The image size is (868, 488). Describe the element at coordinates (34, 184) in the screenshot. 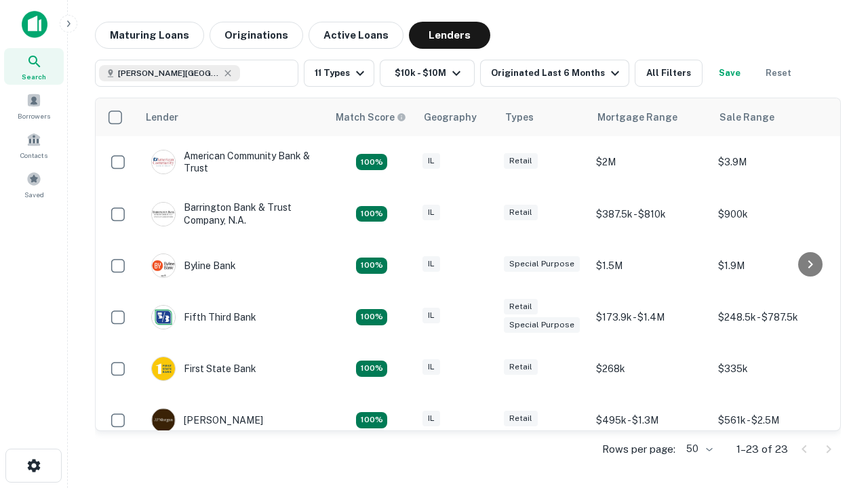

I see `a: Saved` at that location.